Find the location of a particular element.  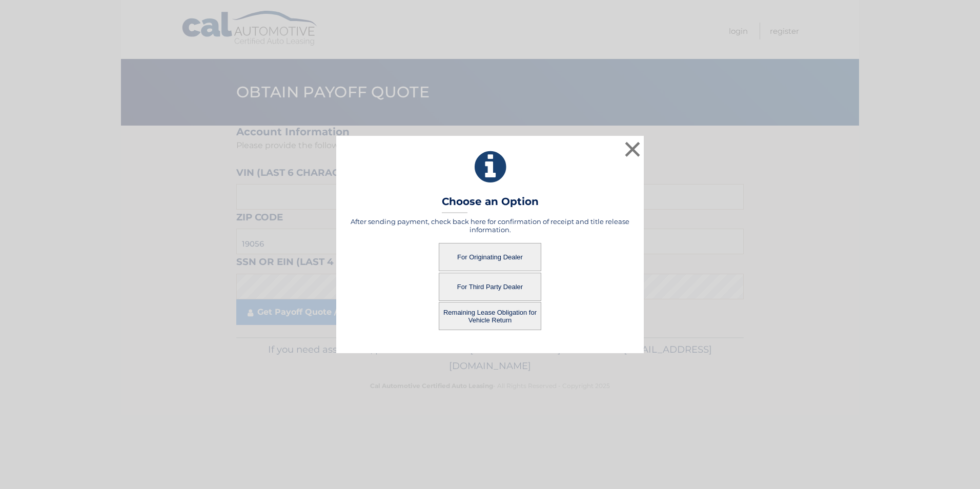

h5: After sending payment, check back here for confirmation of receipt and title release information. is located at coordinates (490, 226).